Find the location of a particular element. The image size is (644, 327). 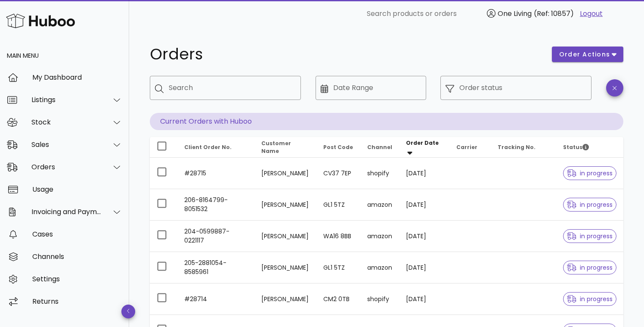

span: Channel is located at coordinates (380, 147).